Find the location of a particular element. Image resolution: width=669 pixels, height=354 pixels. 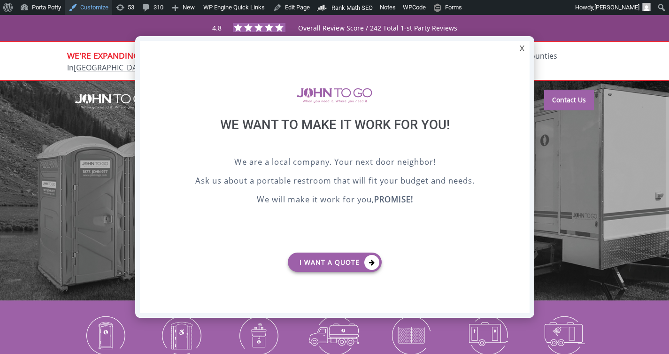

a: I want a Quote is located at coordinates (335, 262).